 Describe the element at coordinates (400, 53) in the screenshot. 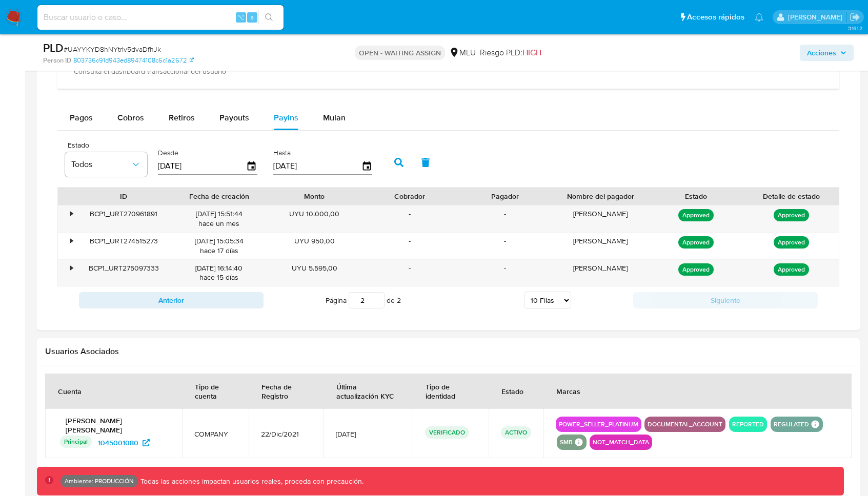

I see `p: OPEN - WAITING ASSIGN` at that location.